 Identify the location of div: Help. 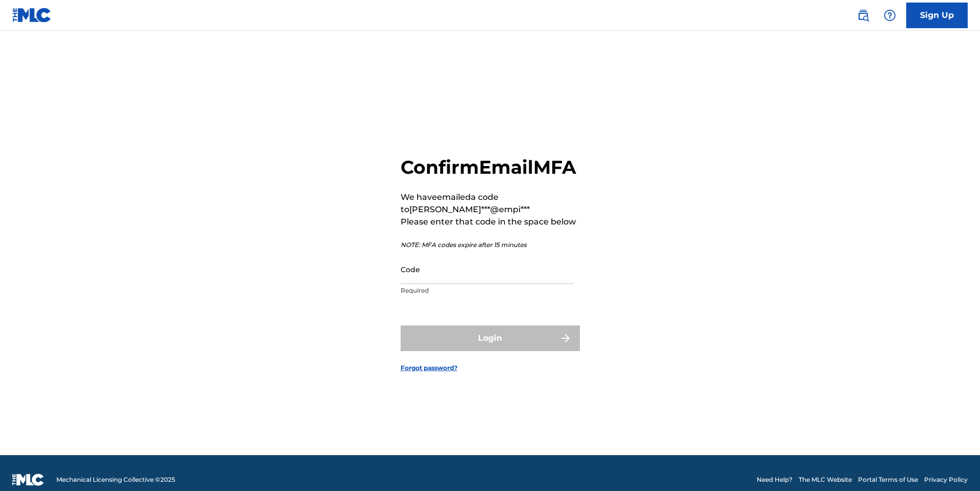
(890, 15).